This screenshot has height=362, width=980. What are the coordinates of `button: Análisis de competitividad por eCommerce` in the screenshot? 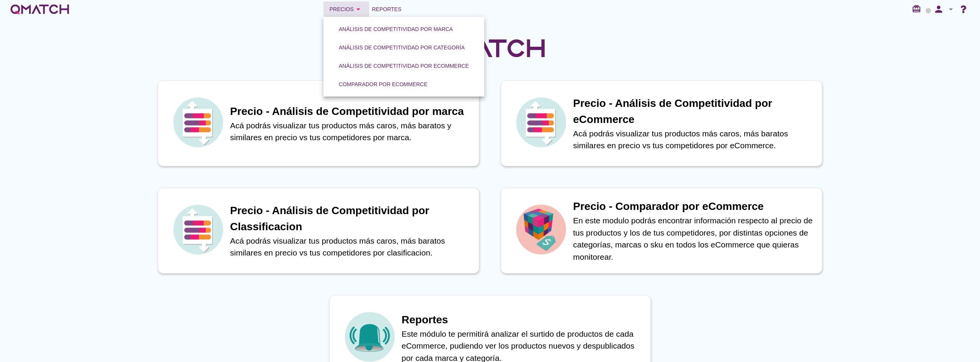 It's located at (403, 66).